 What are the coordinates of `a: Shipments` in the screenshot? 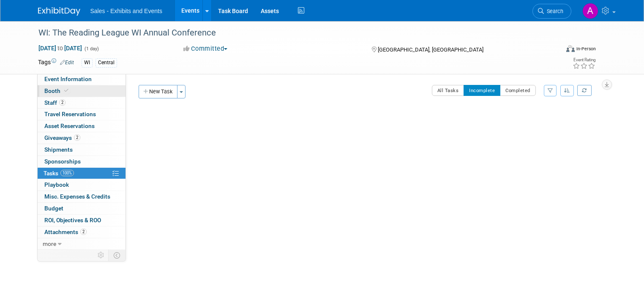 It's located at (82, 150).